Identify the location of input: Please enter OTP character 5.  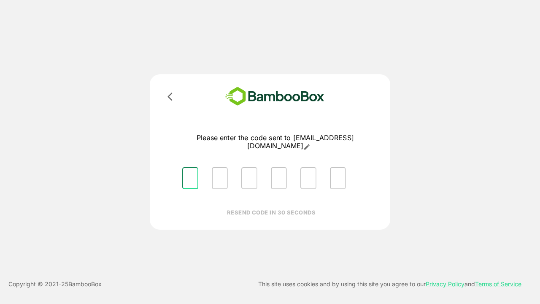
(308, 178).